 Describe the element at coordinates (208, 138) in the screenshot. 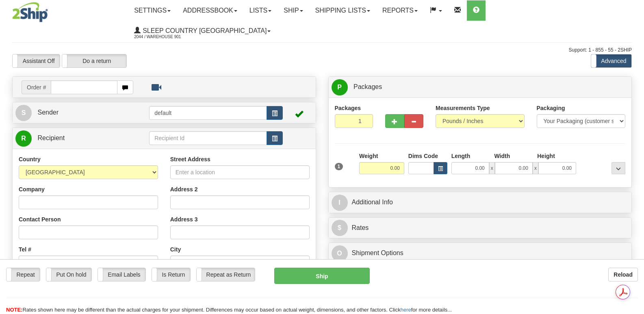

I see `input: Recipient Id` at that location.